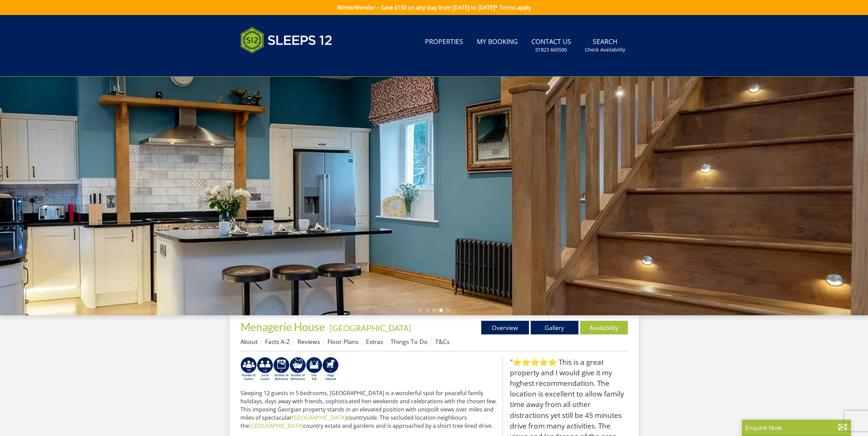 This screenshot has height=436, width=868. What do you see at coordinates (374, 341) in the screenshot?
I see `a: Extras` at bounding box center [374, 341].